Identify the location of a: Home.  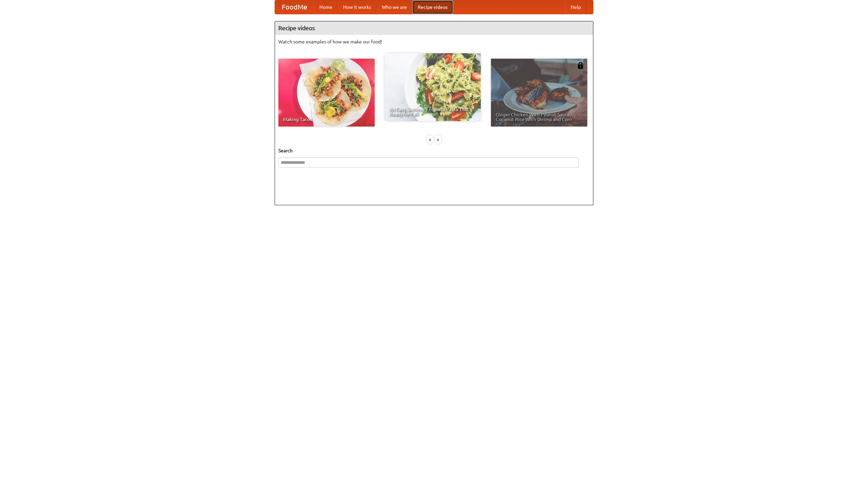
(326, 7).